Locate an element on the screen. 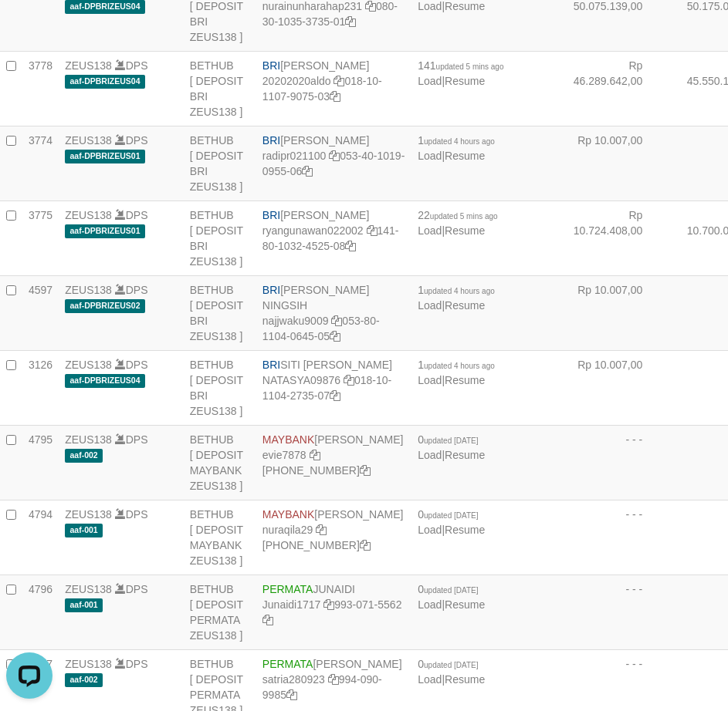 Image resolution: width=728 pixels, height=711 pixels. td: BETHUB [ DEPOSIT PERMATA ZEUS138 ] is located at coordinates (220, 612).